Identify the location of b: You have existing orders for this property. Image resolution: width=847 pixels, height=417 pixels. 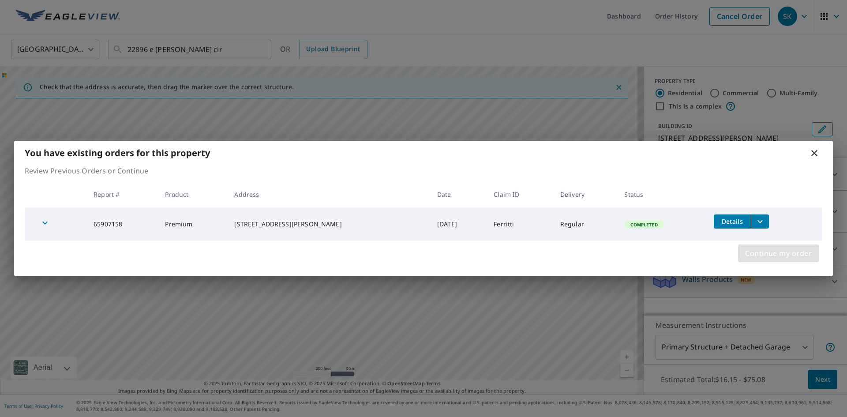
(117, 153).